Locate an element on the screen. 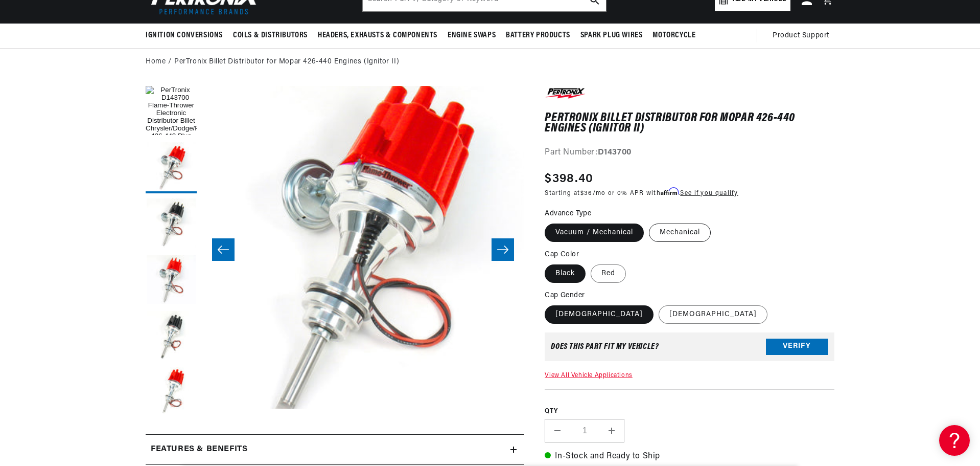 The width and height of the screenshot is (980, 466). a: Home is located at coordinates (155, 62).